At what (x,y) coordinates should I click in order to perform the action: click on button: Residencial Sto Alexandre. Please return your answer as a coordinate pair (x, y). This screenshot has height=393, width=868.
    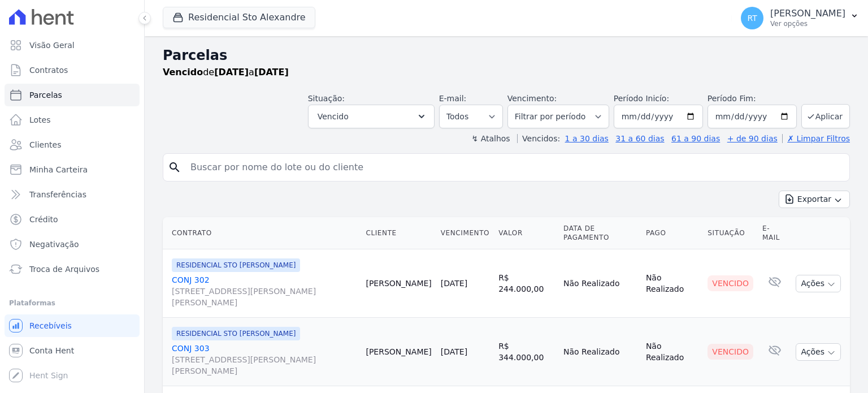
    Looking at the image, I should click on (239, 17).